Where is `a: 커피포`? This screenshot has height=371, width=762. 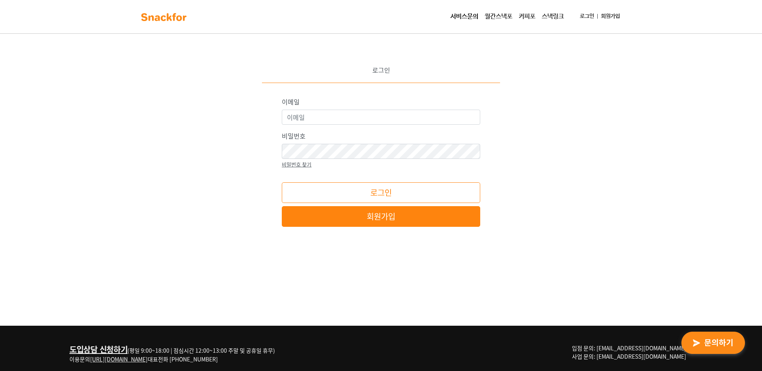
a: 커피포 is located at coordinates (527, 17).